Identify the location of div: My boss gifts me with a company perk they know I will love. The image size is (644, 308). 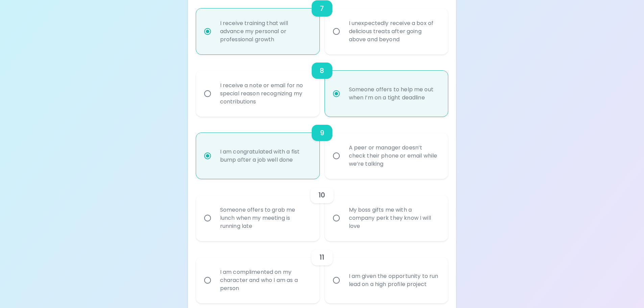
(394, 218).